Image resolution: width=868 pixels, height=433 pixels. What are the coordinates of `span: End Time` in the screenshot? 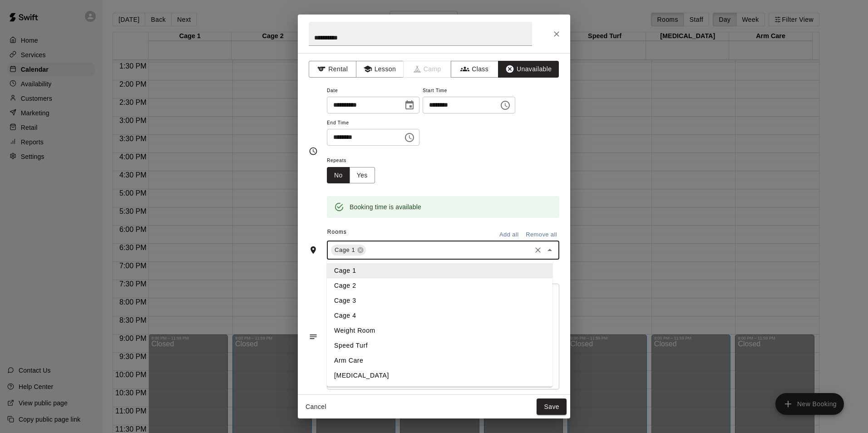 It's located at (373, 123).